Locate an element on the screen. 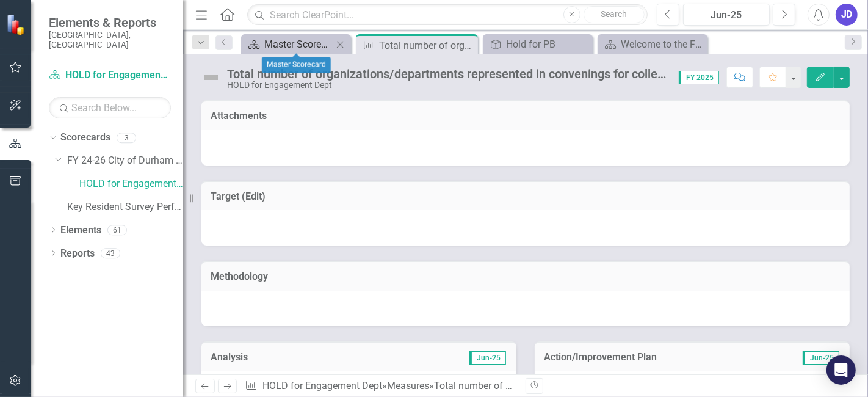  a: Hold for PB is located at coordinates (538, 44).